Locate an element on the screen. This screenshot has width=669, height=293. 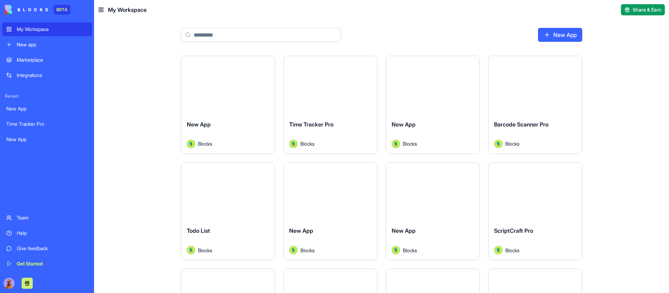
div: Time Tracker Pro is located at coordinates (47, 124).